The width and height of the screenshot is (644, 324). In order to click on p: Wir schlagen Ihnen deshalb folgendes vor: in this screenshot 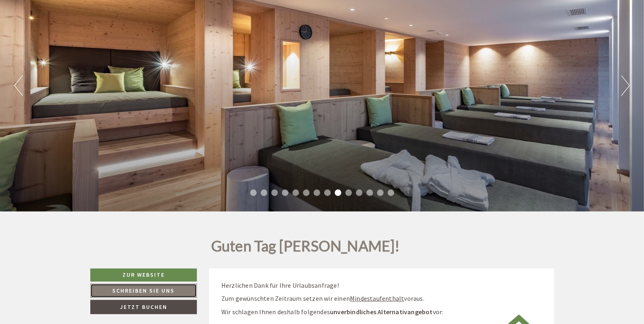, I will do `click(382, 312)`.